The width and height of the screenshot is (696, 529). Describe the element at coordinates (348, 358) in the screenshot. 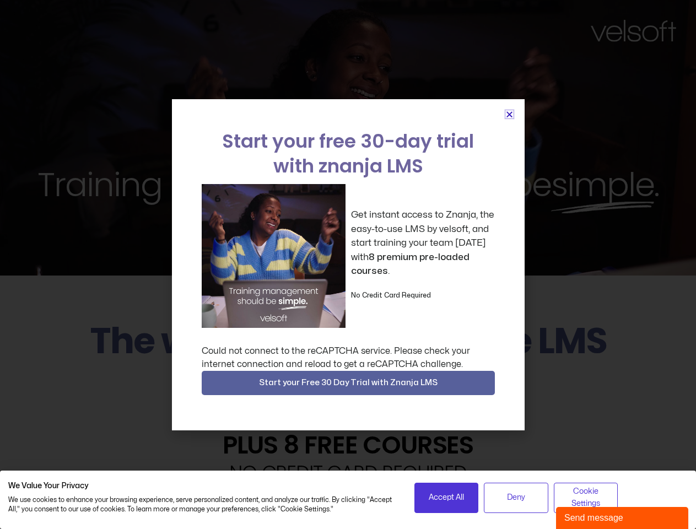

I see `div: Could not connect to the reCAPTCHA service. Please check your internet connection and reload to g...` at that location.